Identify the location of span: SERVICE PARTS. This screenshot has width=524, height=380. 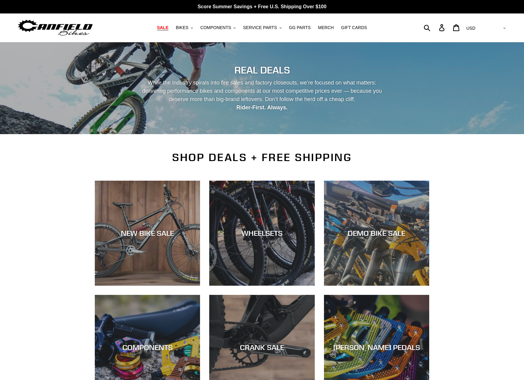
(260, 28).